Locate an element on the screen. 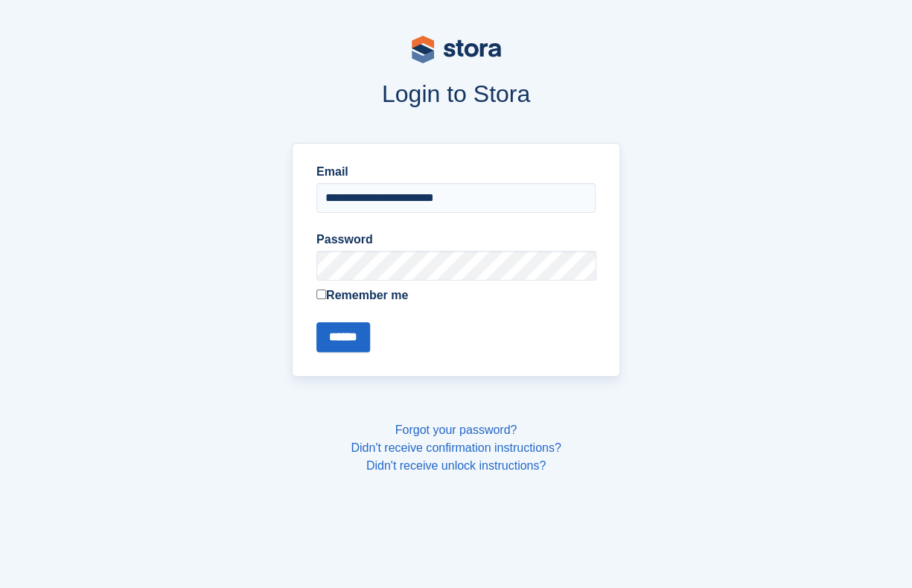  h1: Login to Stora is located at coordinates (456, 94).